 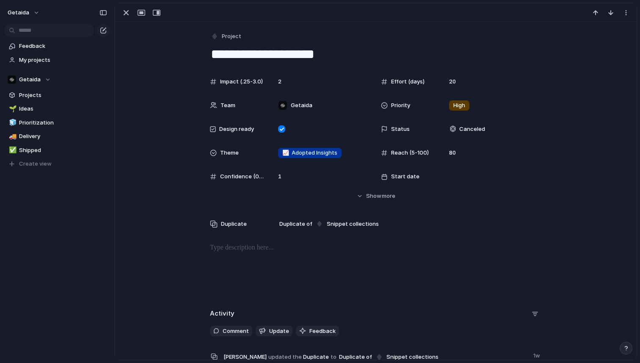 What do you see at coordinates (63, 136) in the screenshot?
I see `span: Delivery` at bounding box center [63, 136].